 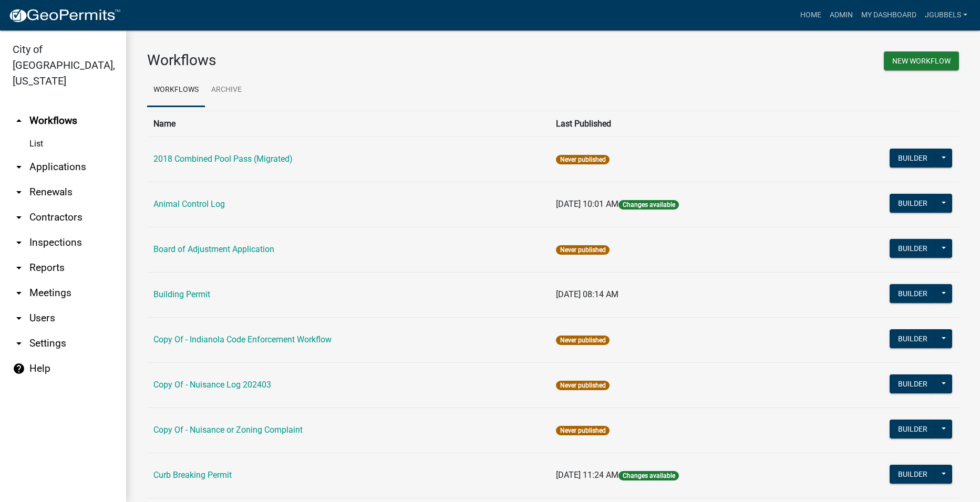 I want to click on a: Copy Of - Nuisance Log 202403, so click(x=212, y=385).